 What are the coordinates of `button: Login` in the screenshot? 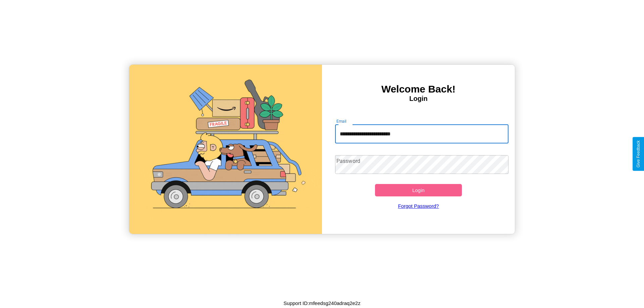 It's located at (418, 190).